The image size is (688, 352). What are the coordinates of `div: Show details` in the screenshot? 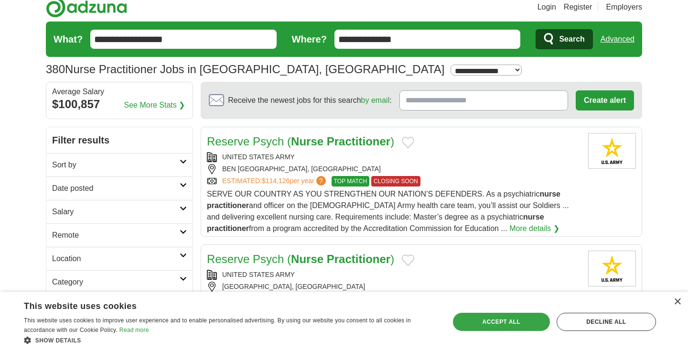 It's located at (230, 340).